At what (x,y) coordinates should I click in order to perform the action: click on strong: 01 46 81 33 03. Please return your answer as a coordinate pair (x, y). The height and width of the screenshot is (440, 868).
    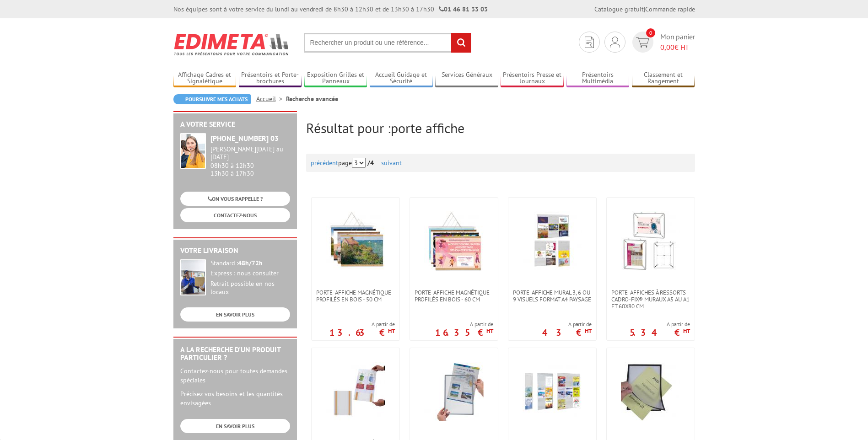
    Looking at the image, I should click on (463, 9).